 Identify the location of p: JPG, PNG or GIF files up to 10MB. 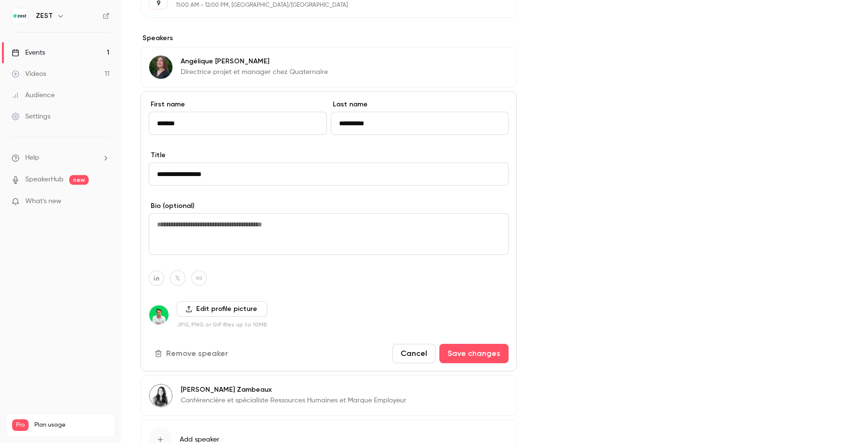
(222, 324).